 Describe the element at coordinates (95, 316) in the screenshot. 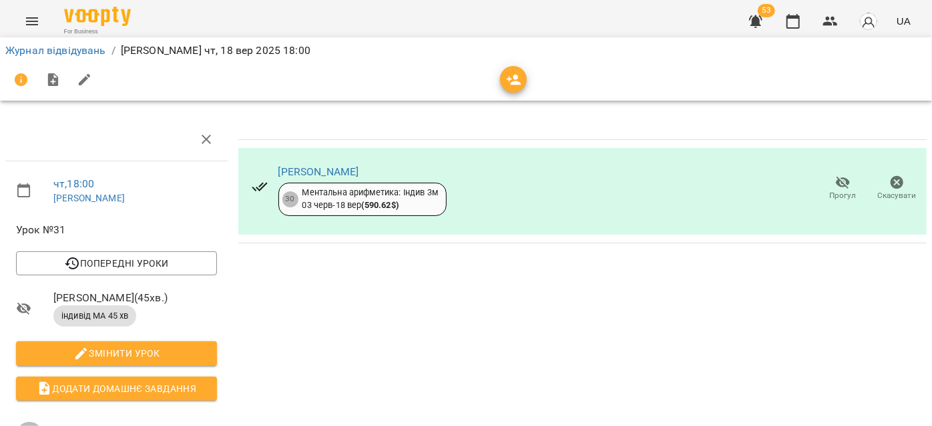

I see `span: індивід МА 45 хв` at that location.